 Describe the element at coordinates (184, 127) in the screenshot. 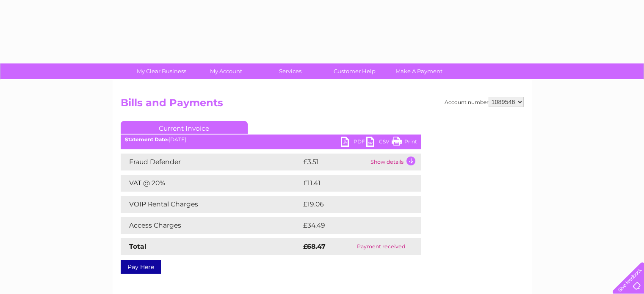

I see `a: Current Invoice` at that location.